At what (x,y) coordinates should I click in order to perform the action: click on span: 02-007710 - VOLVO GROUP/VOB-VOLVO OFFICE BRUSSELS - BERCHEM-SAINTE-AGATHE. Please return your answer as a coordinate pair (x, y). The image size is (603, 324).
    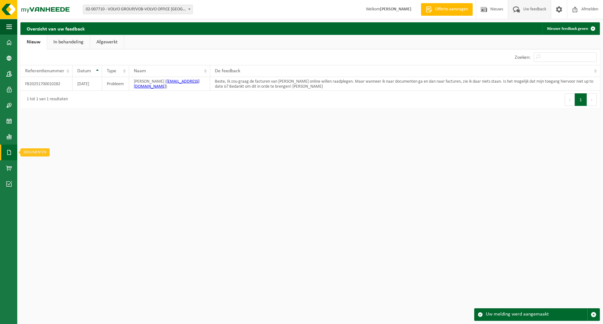
    Looking at the image, I should click on (138, 9).